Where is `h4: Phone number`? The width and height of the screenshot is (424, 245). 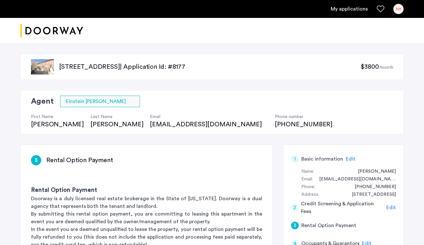
h4: Phone number is located at coordinates (303, 117).